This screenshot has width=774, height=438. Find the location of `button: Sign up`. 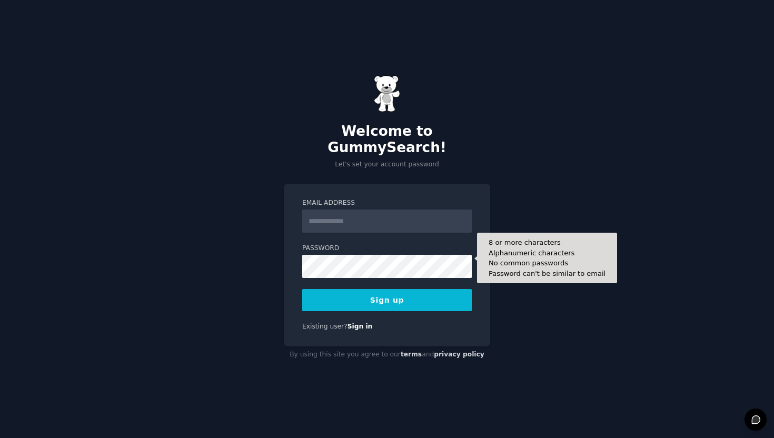

button: Sign up is located at coordinates (387, 300).